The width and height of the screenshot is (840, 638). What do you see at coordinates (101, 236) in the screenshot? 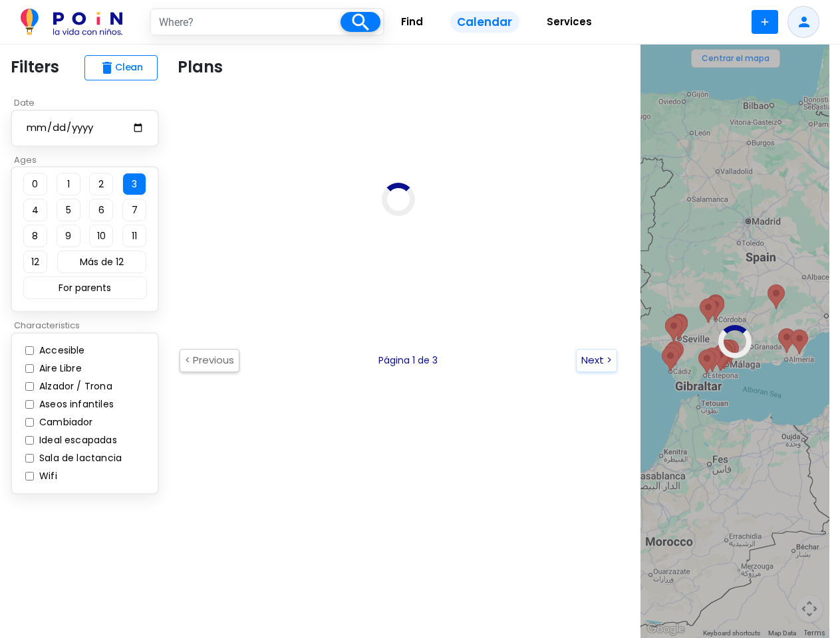
I see `button: 10` at bounding box center [101, 236].